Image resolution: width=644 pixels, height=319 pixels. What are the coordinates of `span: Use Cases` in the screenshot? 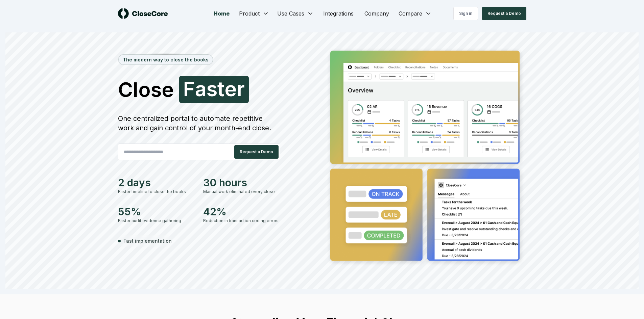 It's located at (291, 13).